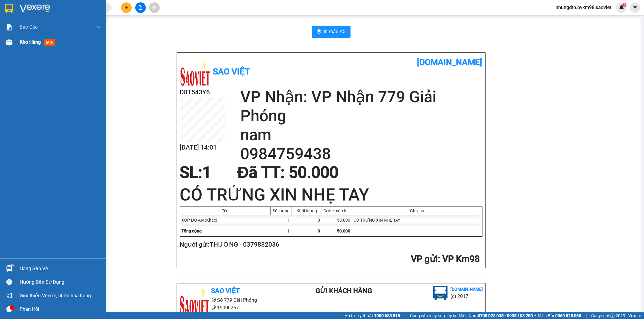  I want to click on span: Tổng cộng, so click(192, 231).